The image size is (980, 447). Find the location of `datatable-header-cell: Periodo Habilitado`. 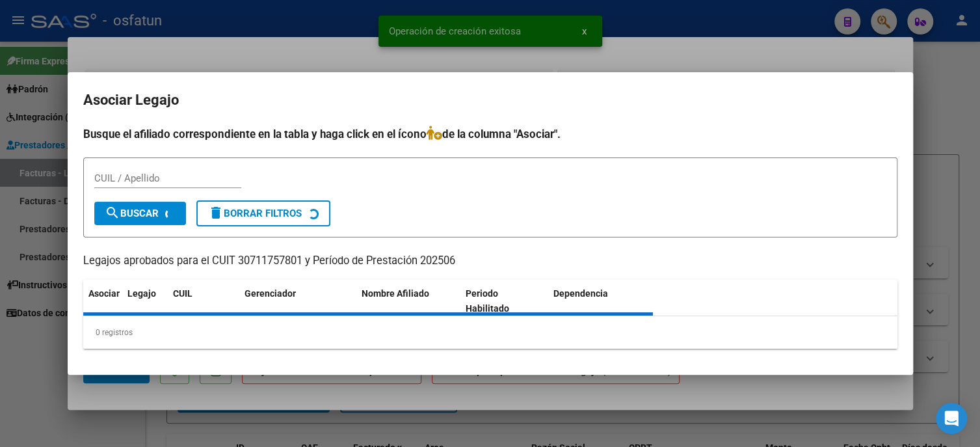

datatable-header-cell: Periodo Habilitado is located at coordinates (504, 301).